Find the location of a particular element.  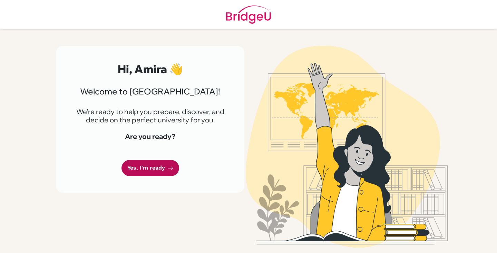

h2: Hi, Amira 👋 is located at coordinates (150, 69).